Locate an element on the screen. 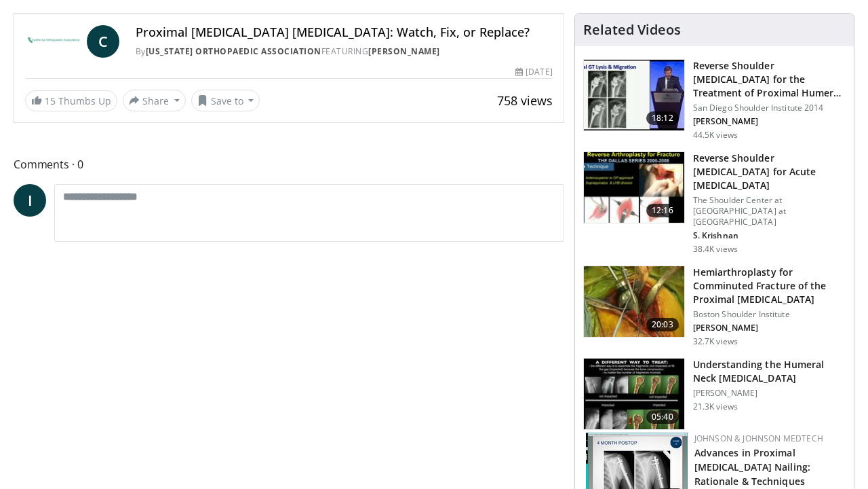 This screenshot has height=489, width=868. h4: Related Videos is located at coordinates (633, 30).